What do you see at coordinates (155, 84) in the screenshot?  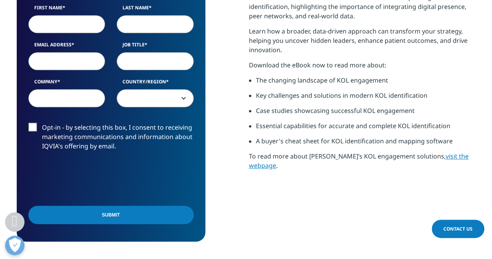 I see `label: Country/Region` at bounding box center [155, 84].